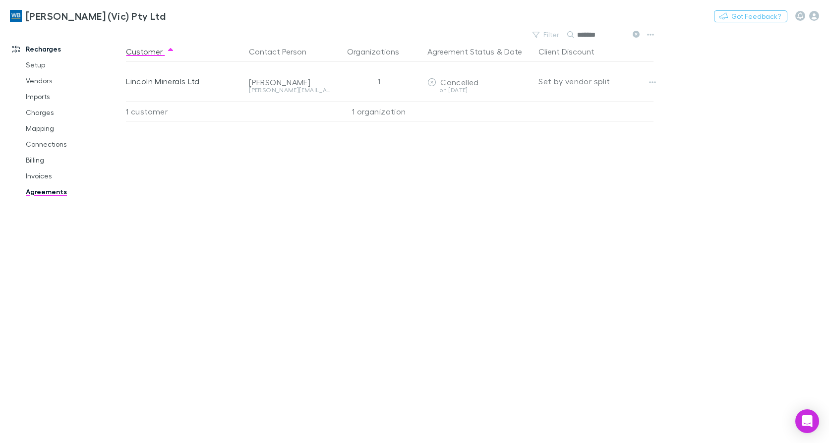 The image size is (829, 443). Describe the element at coordinates (807, 421) in the screenshot. I see `div: Open Intercom Messenger` at that location.